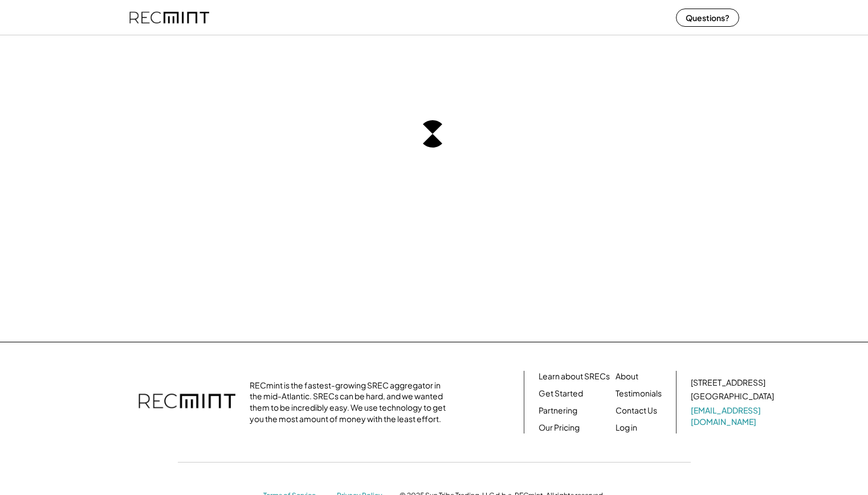  Describe the element at coordinates (707, 17) in the screenshot. I see `button: Questions?` at that location.